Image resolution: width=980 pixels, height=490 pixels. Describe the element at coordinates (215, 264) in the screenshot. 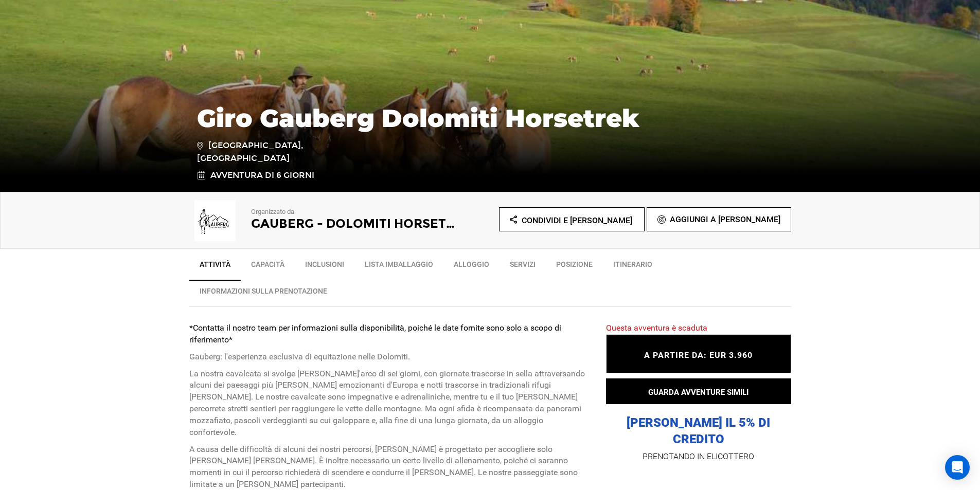

I see `font: Attività` at that location.